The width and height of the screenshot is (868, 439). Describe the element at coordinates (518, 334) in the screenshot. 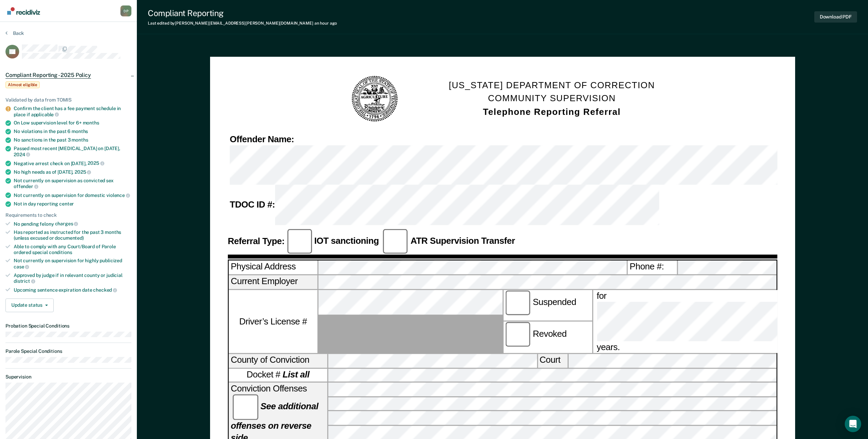

I see `input: Revoked` at that location.